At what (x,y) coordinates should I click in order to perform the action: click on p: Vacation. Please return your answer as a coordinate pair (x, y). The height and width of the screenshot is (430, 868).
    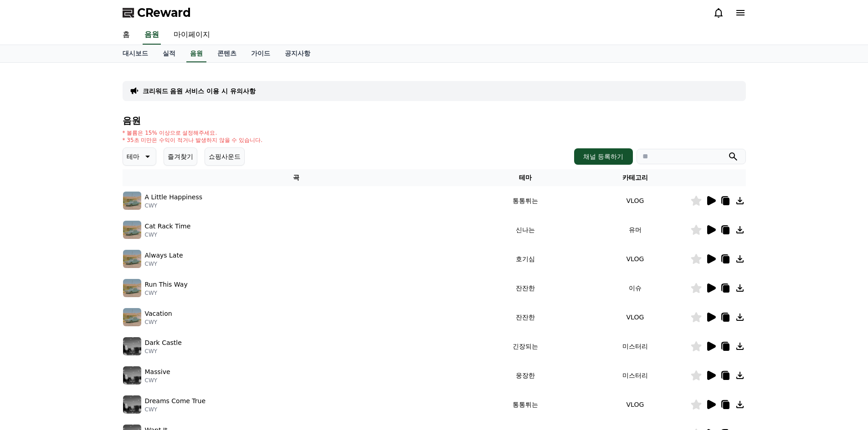
    Looking at the image, I should click on (159, 314).